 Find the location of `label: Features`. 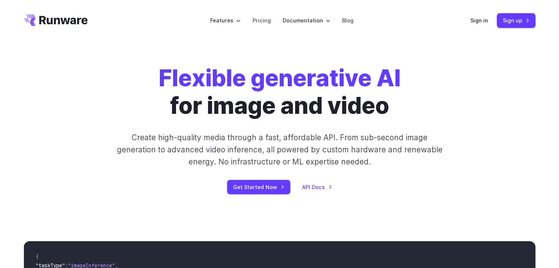

label: Features is located at coordinates (225, 20).